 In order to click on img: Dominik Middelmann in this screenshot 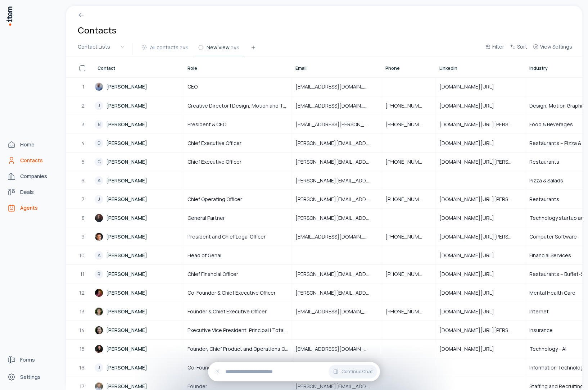, I will do `click(99, 293)`.